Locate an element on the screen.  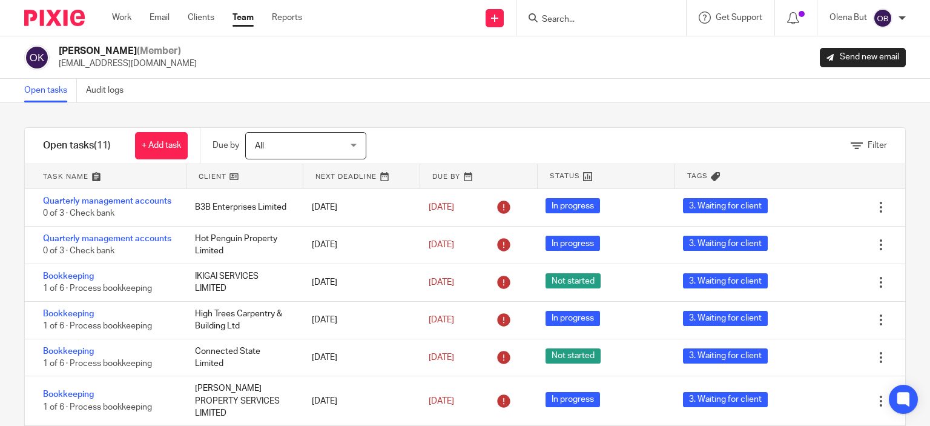
a: Email is located at coordinates (159, 18).